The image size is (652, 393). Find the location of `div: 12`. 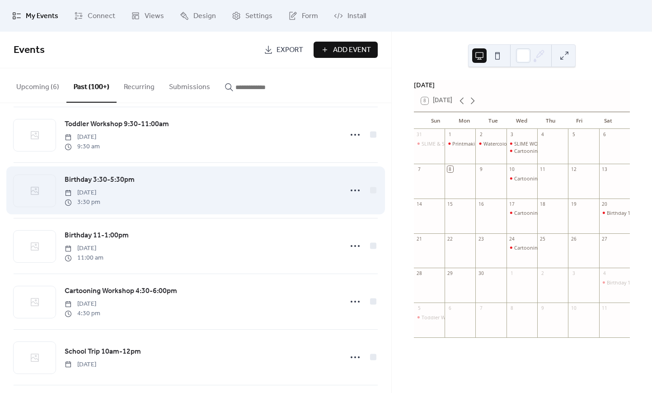

div: 12 is located at coordinates (574, 169).